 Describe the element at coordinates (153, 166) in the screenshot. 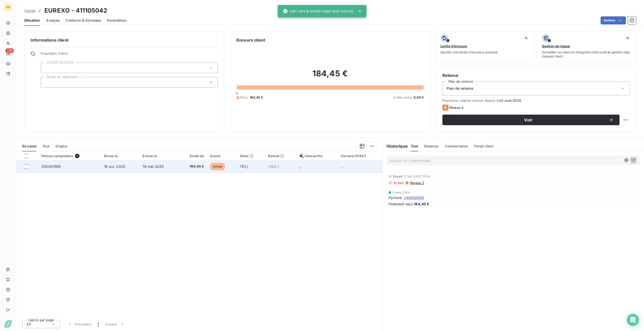

I see `span: 16 mai 2025` at that location.